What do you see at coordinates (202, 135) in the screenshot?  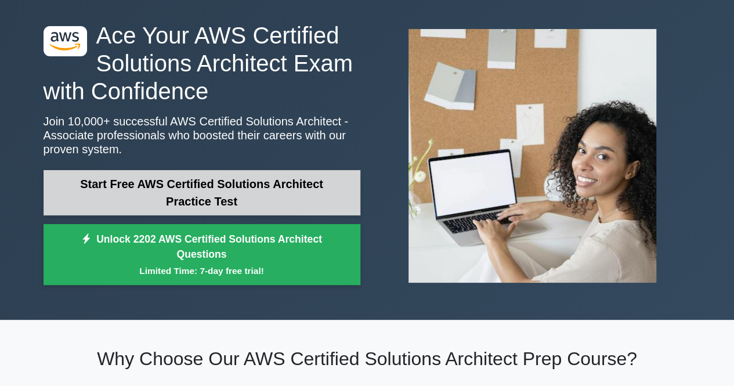 I see `p: Join 10,000+ successful AWS Certified Solutions Architect - Associate professionals who boosted t...` at bounding box center [202, 135].